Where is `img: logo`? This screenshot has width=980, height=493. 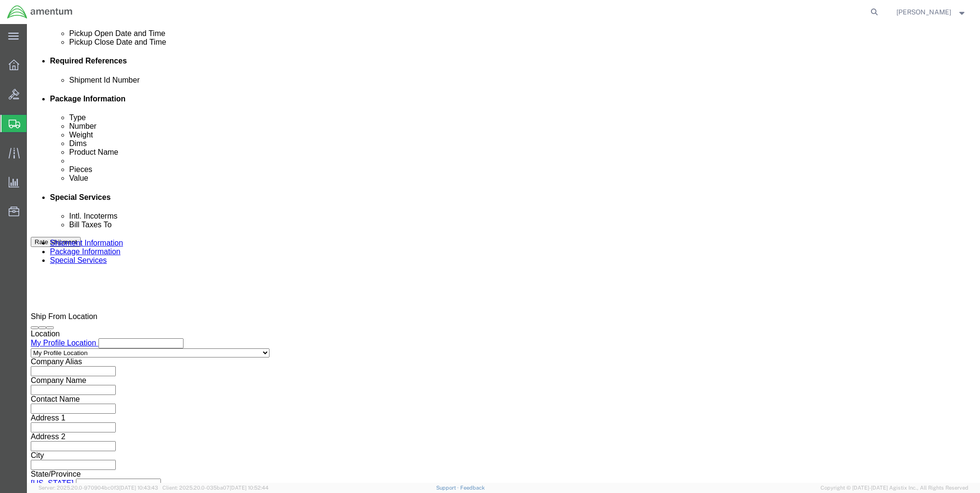
img: logo is located at coordinates (40, 12).